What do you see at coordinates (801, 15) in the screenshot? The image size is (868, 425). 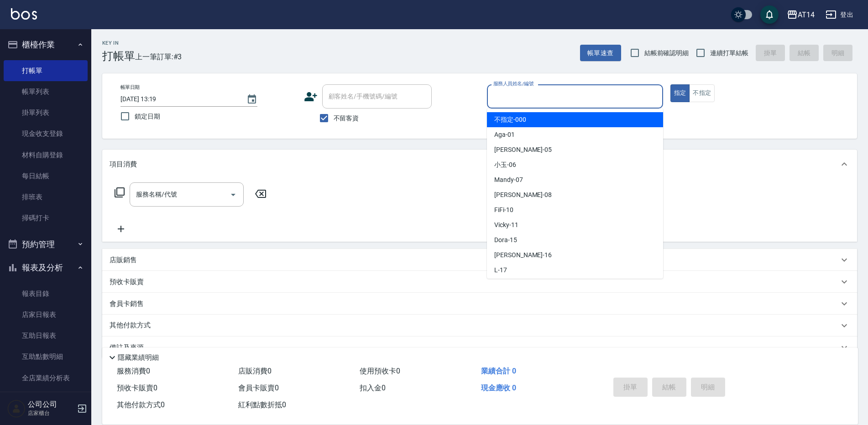 I see `button: AT14` at bounding box center [801, 15].